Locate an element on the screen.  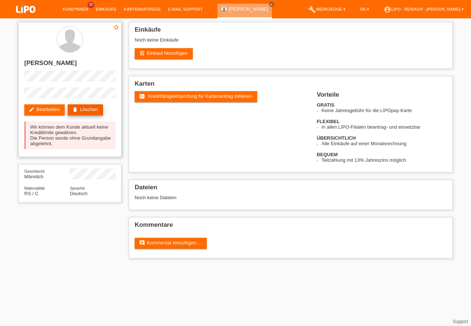
h2: Vorteile is located at coordinates (381, 97).